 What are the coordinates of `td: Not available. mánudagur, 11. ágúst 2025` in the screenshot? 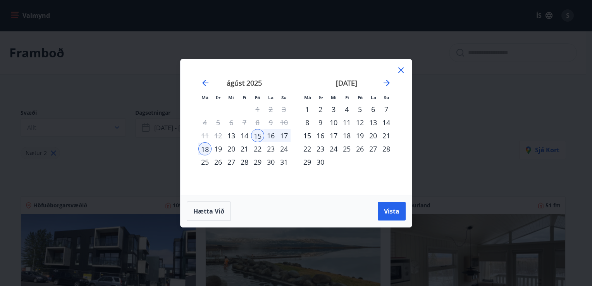 It's located at (205, 136).